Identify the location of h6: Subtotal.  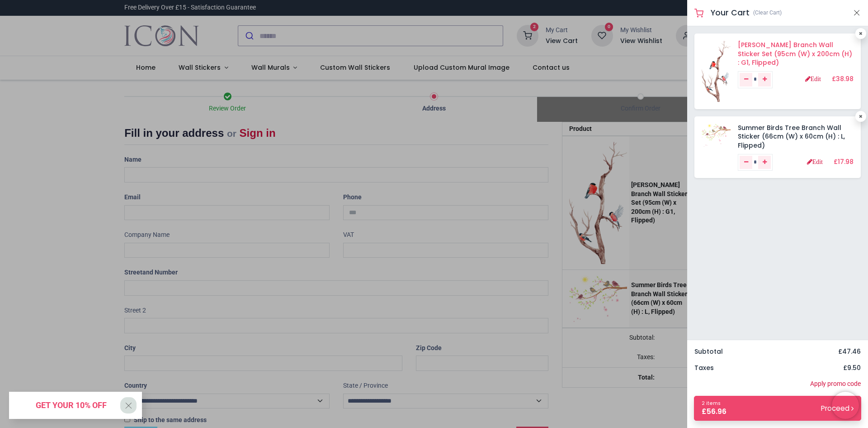
(708, 352).